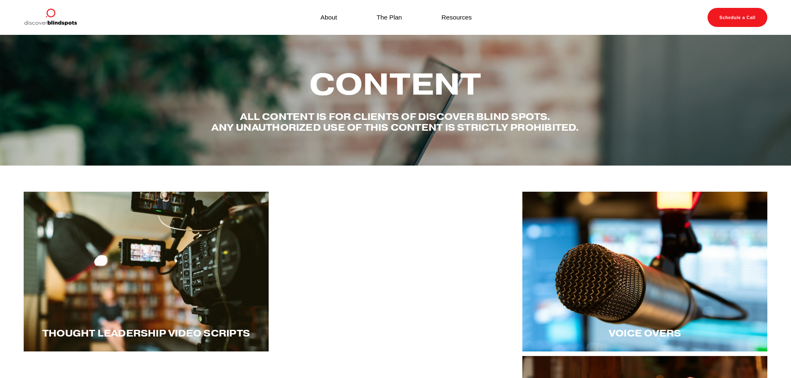  I want to click on span: One word blogs, so click(395, 333).